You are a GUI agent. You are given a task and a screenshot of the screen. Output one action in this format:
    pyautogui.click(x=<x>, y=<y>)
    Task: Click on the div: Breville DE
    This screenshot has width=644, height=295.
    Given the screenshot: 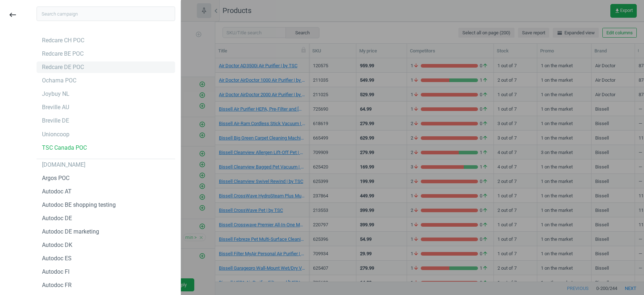 What is the action you would take?
    pyautogui.click(x=55, y=121)
    